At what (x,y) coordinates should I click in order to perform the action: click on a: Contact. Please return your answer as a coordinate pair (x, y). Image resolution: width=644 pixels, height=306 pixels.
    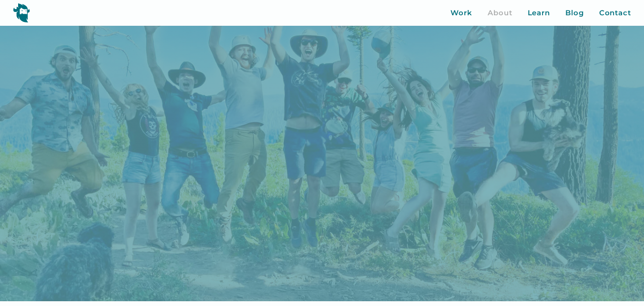
    Looking at the image, I should click on (615, 13).